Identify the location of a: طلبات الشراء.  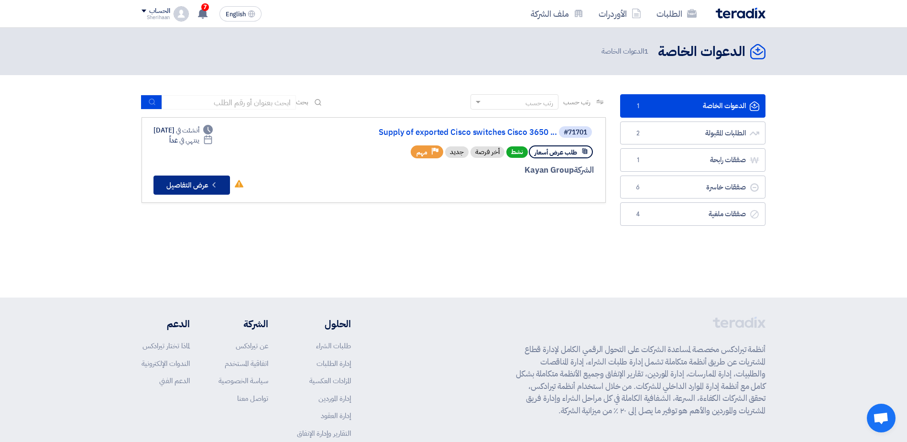
(333, 346).